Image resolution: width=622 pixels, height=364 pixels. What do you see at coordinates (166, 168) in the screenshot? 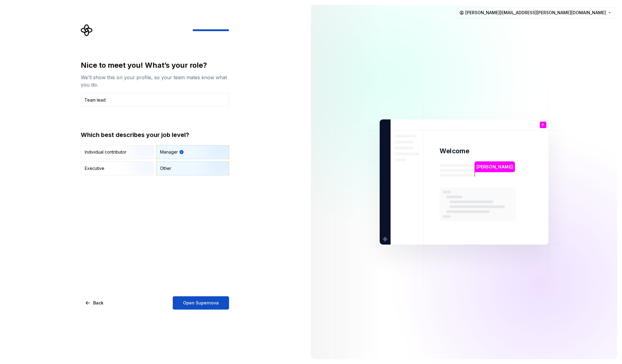
I see `div: Other` at bounding box center [166, 168].